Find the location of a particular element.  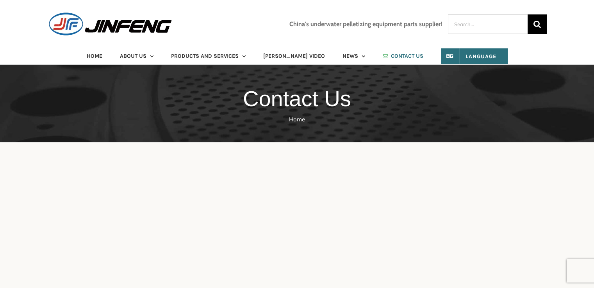

h1: Contact Us is located at coordinates (297, 99).